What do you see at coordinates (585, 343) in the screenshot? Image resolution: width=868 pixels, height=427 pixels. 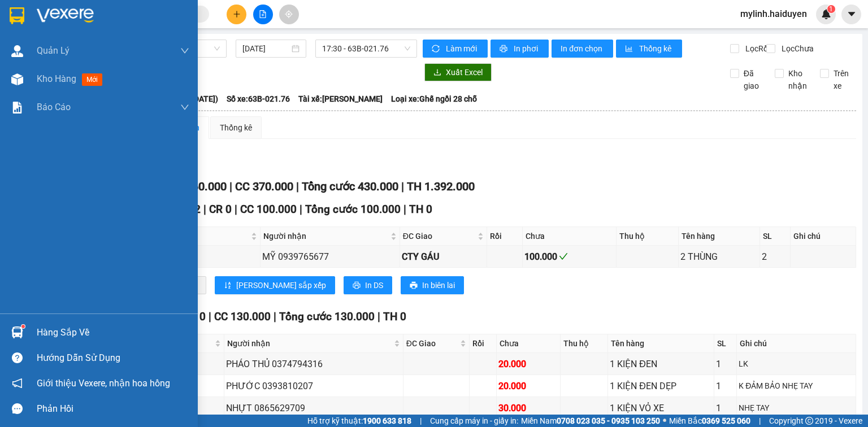 I see `th: Thu hộ` at bounding box center [585, 343].